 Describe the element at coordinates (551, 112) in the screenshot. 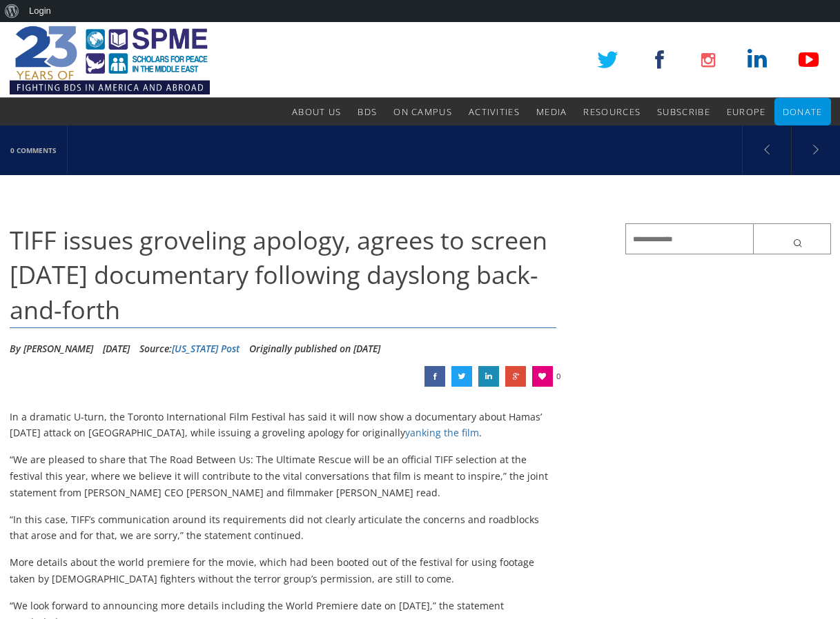

I see `a: Media` at that location.